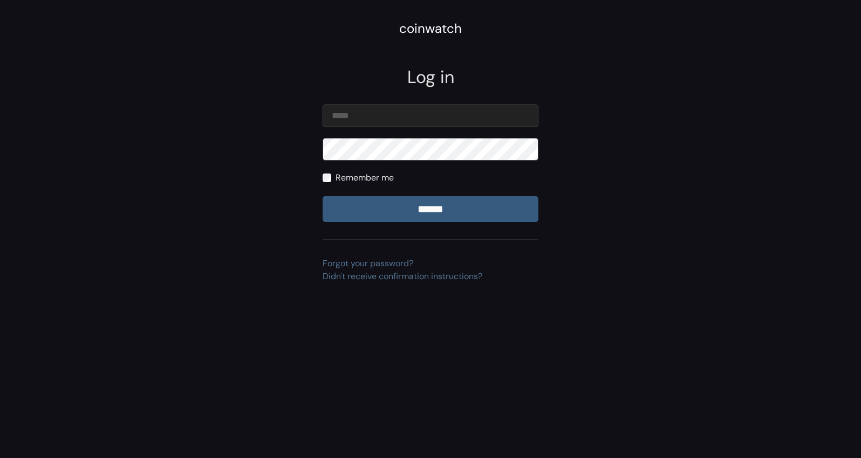 The width and height of the screenshot is (861, 458). I want to click on label: Remember me, so click(365, 178).